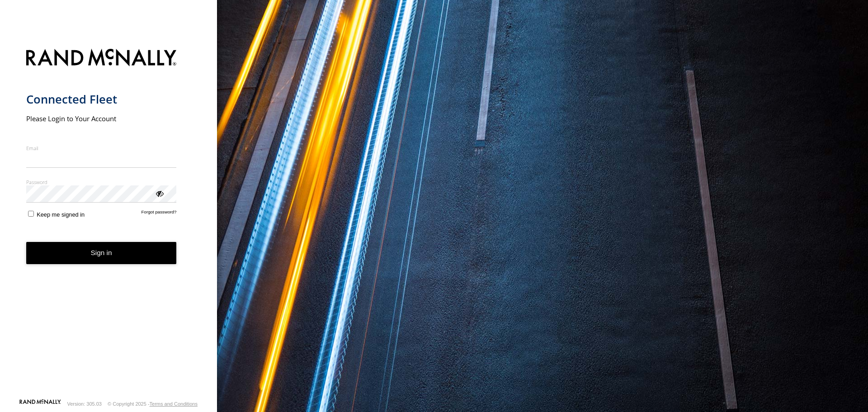 The image size is (868, 412). I want to click on a: Terms and Conditions, so click(174, 404).